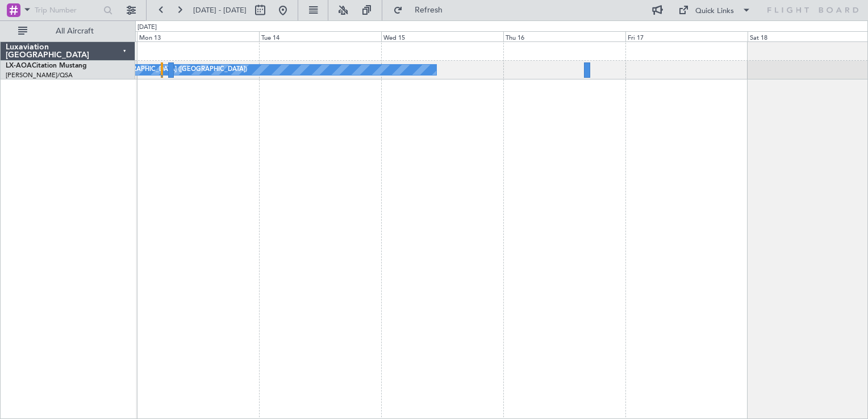 This screenshot has height=419, width=868. What do you see at coordinates (320, 36) in the screenshot?
I see `div: Tue 14` at bounding box center [320, 36].